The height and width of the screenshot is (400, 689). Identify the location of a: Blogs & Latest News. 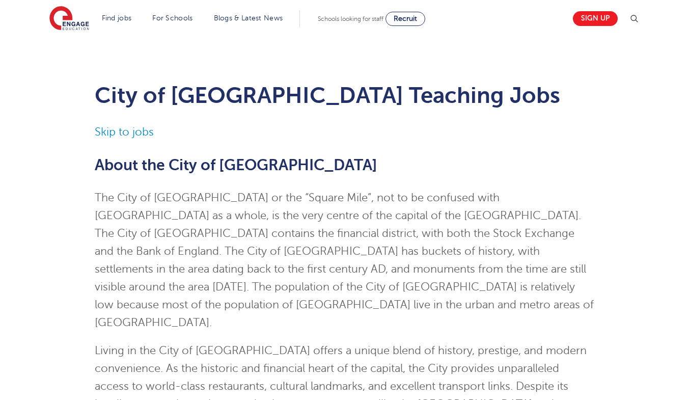
(249, 18).